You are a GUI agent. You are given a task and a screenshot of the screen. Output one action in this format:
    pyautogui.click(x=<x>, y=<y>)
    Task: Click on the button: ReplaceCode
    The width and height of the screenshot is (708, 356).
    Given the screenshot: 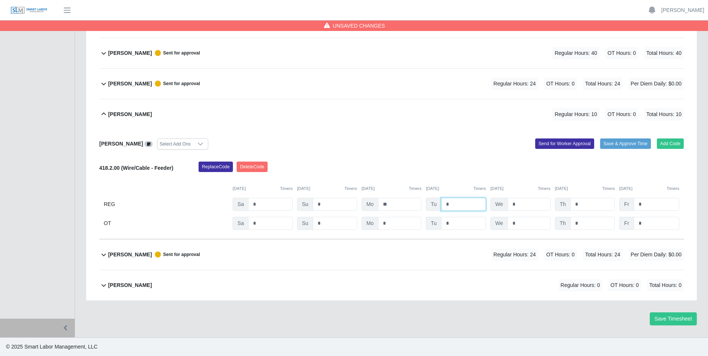 What is the action you would take?
    pyautogui.click(x=216, y=167)
    